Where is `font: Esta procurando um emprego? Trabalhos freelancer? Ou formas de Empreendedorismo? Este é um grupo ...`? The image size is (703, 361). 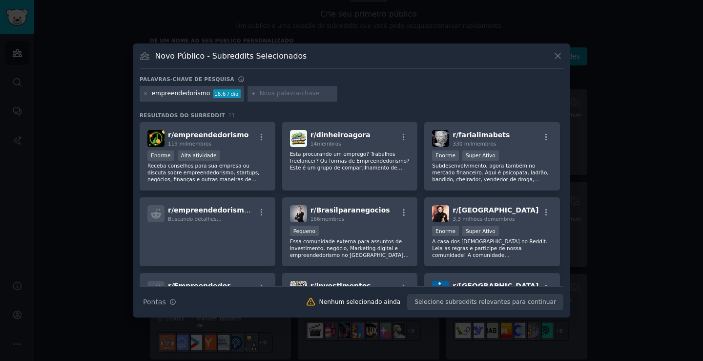
font: Esta procurando um emprego? Trabalhos freelancer? Ou formas de Empreendedorismo? Este é um grupo ... is located at coordinates (350, 178).